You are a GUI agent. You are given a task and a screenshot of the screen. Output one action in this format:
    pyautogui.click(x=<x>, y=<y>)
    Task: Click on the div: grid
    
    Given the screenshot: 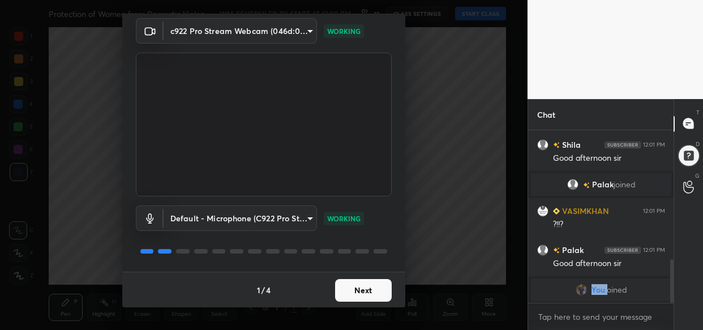 What is the action you would take?
    pyautogui.click(x=601, y=216)
    